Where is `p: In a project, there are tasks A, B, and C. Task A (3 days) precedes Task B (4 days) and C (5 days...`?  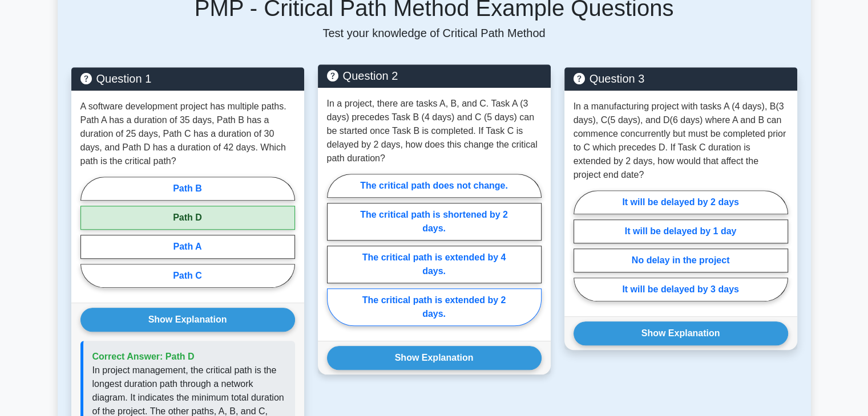 p: In a project, there are tasks A, B, and C. Task A (3 days) precedes Task B (4 days) and C (5 days... is located at coordinates (434, 131).